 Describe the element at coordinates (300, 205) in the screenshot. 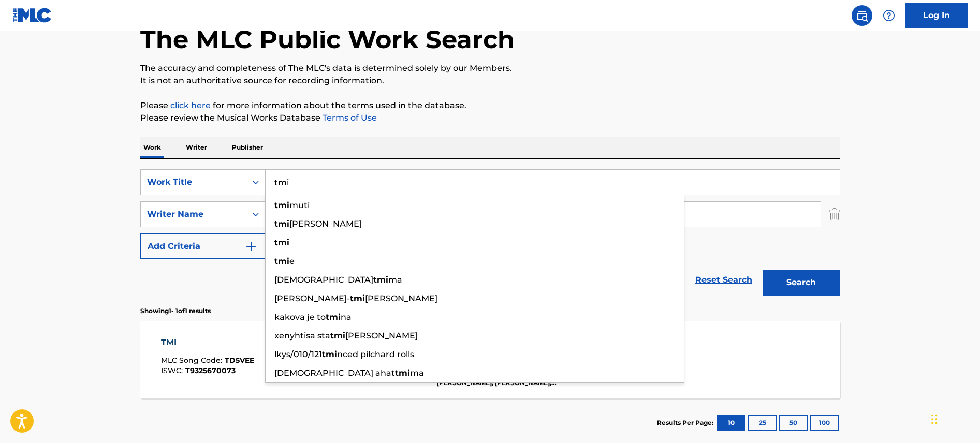

I see `span: muti` at that location.